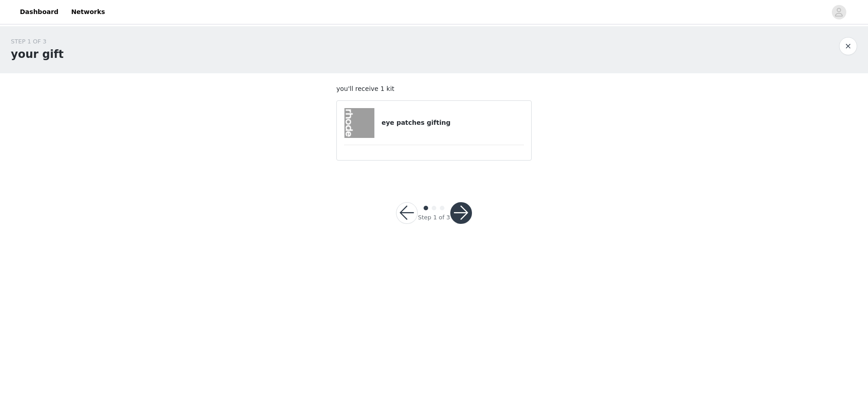 Image resolution: width=868 pixels, height=412 pixels. What do you see at coordinates (87, 12) in the screenshot?
I see `a: Networks` at bounding box center [87, 12].